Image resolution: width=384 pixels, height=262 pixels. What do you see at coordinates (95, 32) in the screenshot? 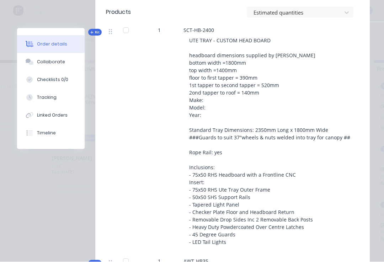
I see `span: Kit` at bounding box center [95, 32].